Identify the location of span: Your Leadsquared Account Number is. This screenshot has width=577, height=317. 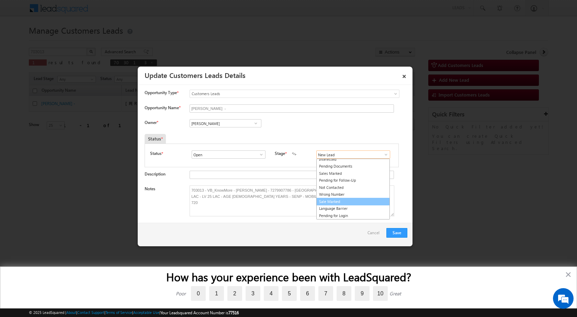
(200, 313).